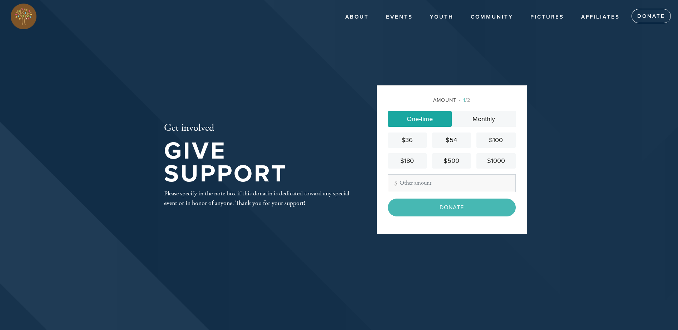 The width and height of the screenshot is (678, 330). I want to click on span: 1, so click(464, 100).